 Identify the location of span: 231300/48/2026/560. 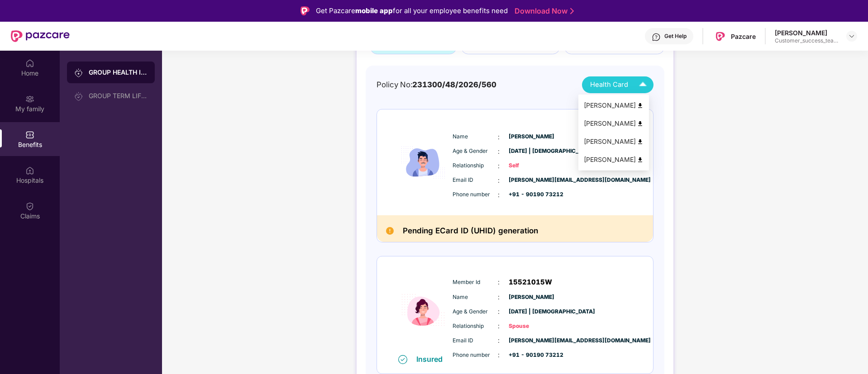
(455, 85).